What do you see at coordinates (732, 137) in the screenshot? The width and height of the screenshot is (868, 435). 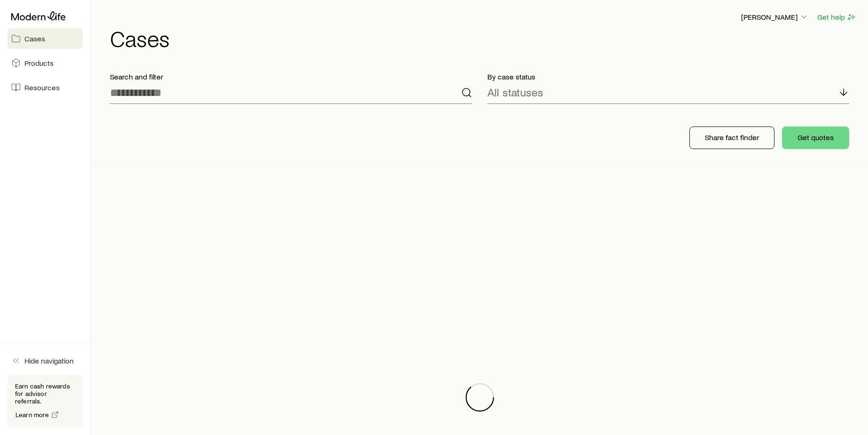 I see `p: Share fact finder` at bounding box center [732, 137].